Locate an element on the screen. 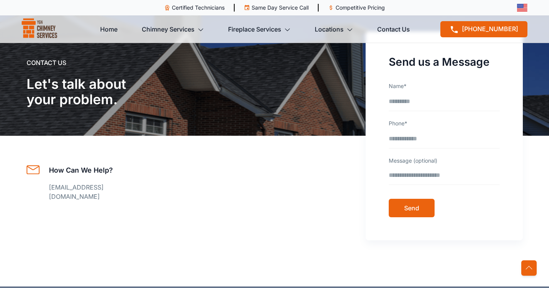 Image resolution: width=549 pixels, height=288 pixels. label: Name* is located at coordinates (444, 86).